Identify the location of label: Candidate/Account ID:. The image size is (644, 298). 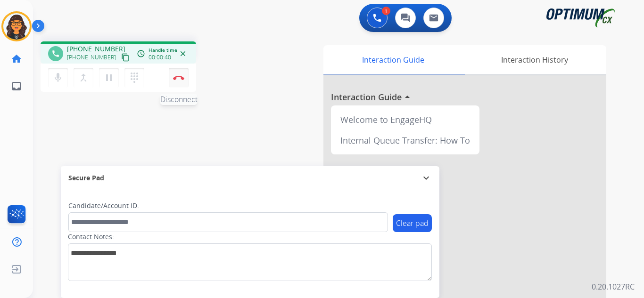
(104, 206).